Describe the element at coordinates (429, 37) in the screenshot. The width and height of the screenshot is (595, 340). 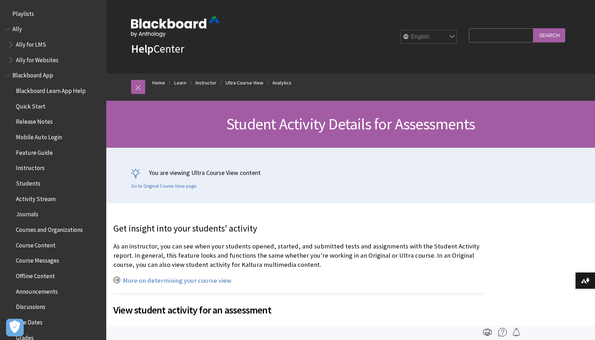
I see `select: Site Language Selector` at that location.